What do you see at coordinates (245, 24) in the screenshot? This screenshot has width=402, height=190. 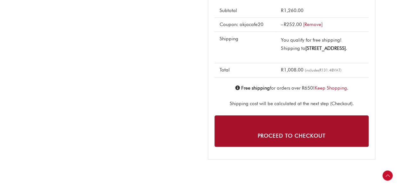 I see `th: Coupon: okjacafe20` at bounding box center [245, 24].